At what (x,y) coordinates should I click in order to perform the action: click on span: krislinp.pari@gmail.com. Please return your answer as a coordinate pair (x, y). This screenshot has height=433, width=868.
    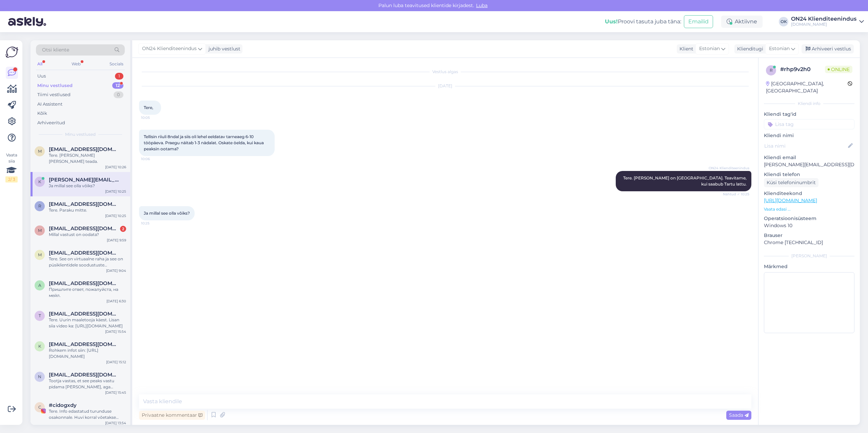
    Looking at the image, I should click on (84, 344).